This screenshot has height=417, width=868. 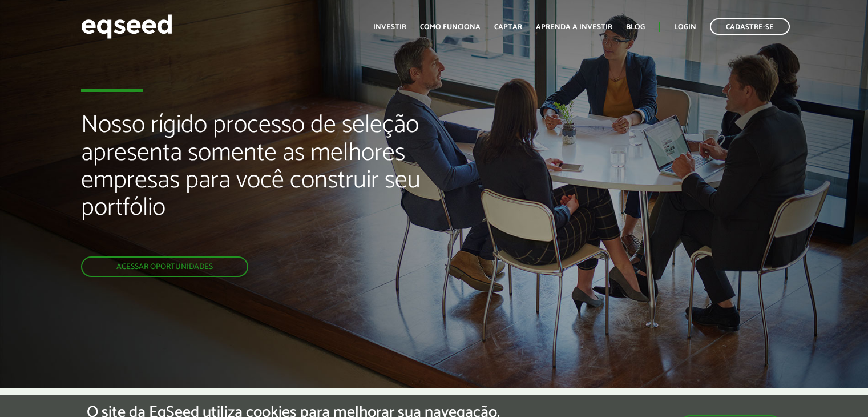 What do you see at coordinates (574, 27) in the screenshot?
I see `a: Aprenda a investir` at bounding box center [574, 27].